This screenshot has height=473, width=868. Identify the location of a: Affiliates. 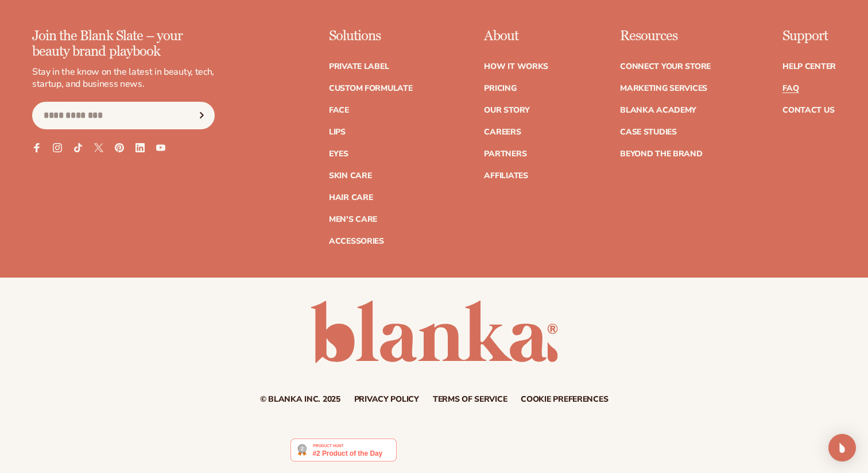
(506, 176).